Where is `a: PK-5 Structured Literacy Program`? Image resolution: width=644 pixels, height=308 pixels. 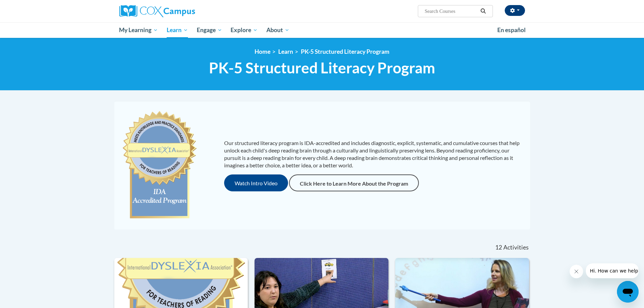 a: PK-5 Structured Literacy Program is located at coordinates (345, 51).